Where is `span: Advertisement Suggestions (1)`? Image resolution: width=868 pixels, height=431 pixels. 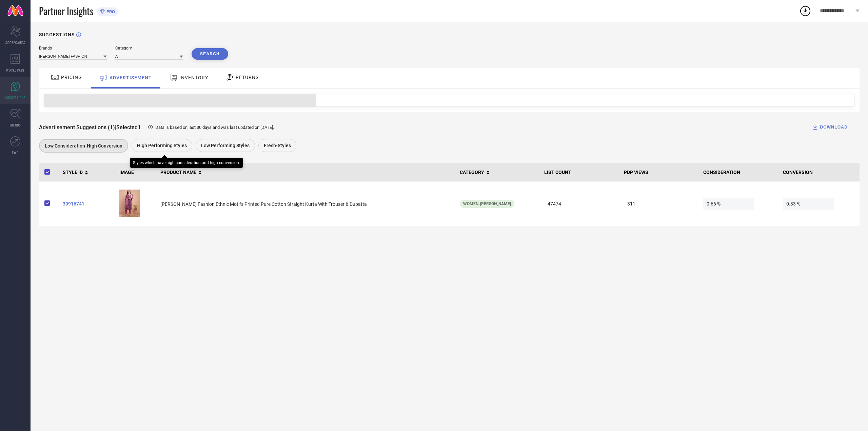 span: Advertisement Suggestions (1) is located at coordinates (77, 127).